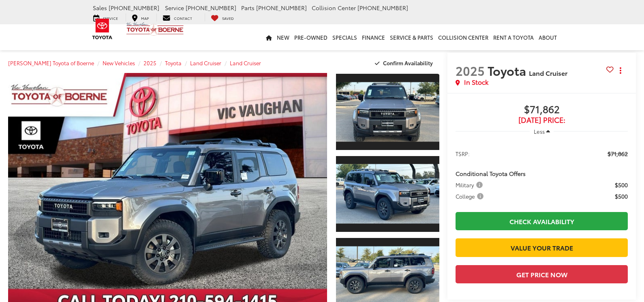 The height and width of the screenshot is (302, 644). What do you see at coordinates (513, 37) in the screenshot?
I see `a: Rent a Toyota` at bounding box center [513, 37].